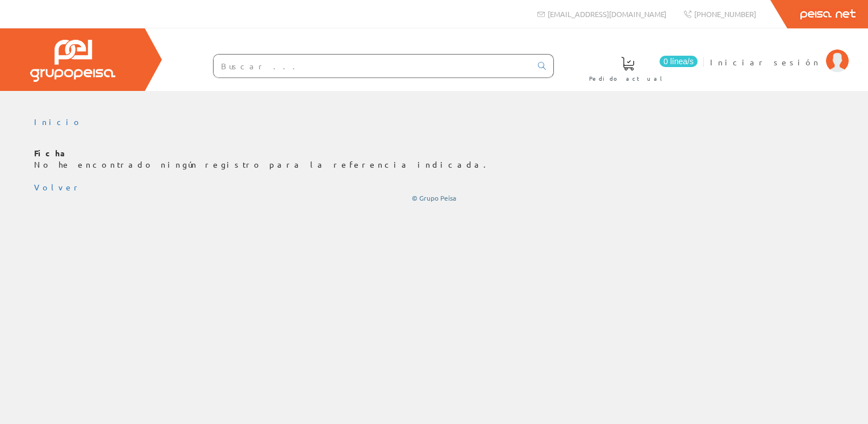  I want to click on a: Volver, so click(58, 187).